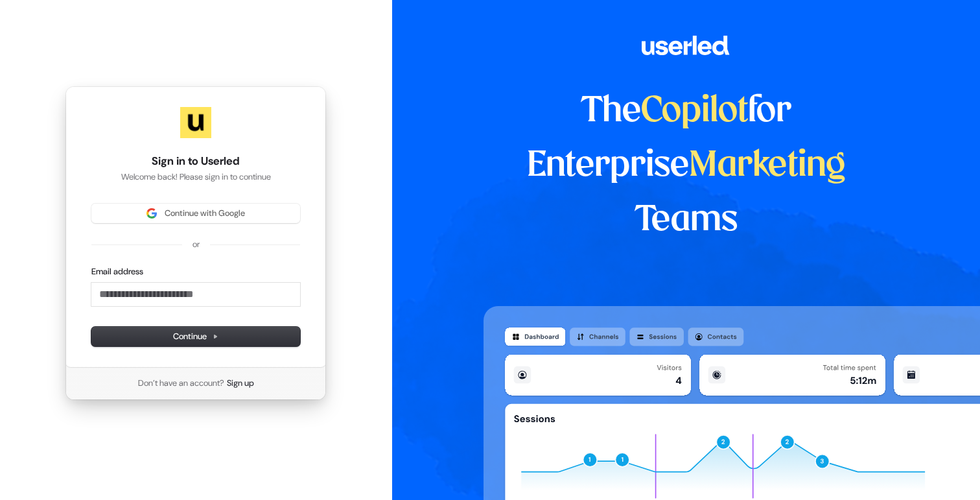 Image resolution: width=980 pixels, height=500 pixels. What do you see at coordinates (195, 337) in the screenshot?
I see `span: Continue` at bounding box center [195, 337].